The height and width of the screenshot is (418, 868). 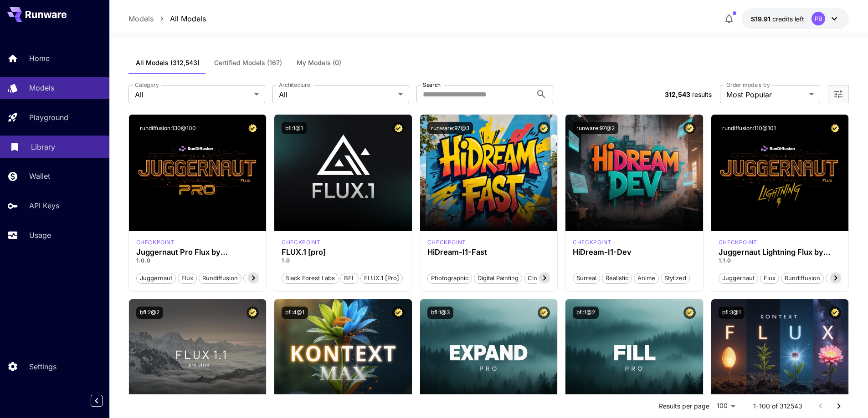 I want to click on button: BFL, so click(x=350, y=278).